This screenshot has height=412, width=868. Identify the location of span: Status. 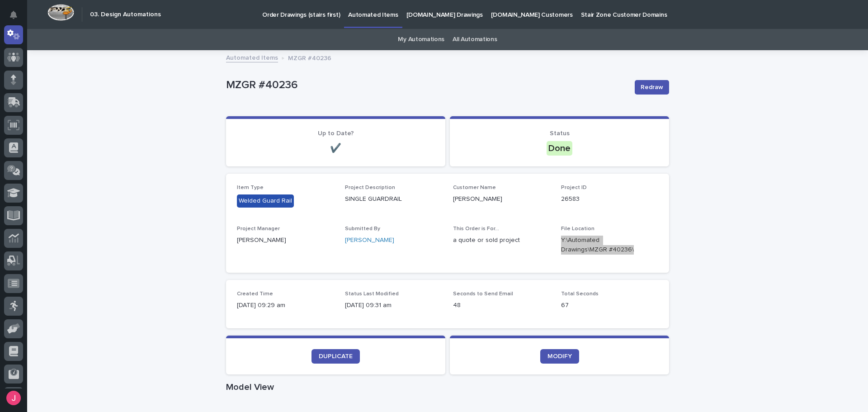
(560, 133).